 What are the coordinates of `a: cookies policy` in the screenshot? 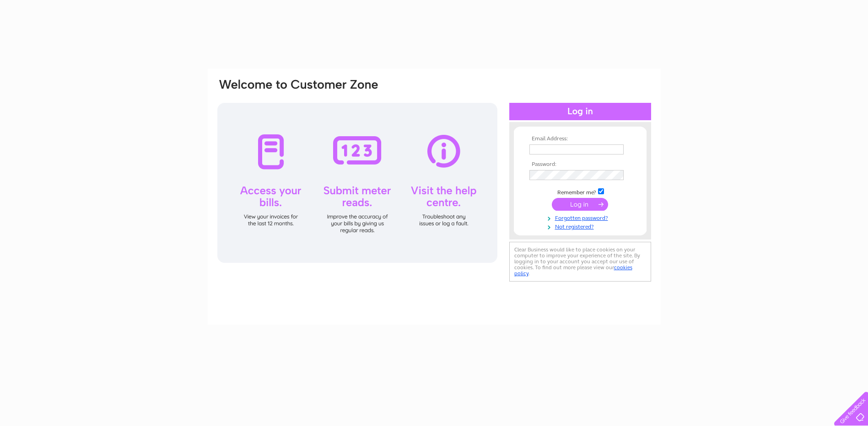 It's located at (573, 270).